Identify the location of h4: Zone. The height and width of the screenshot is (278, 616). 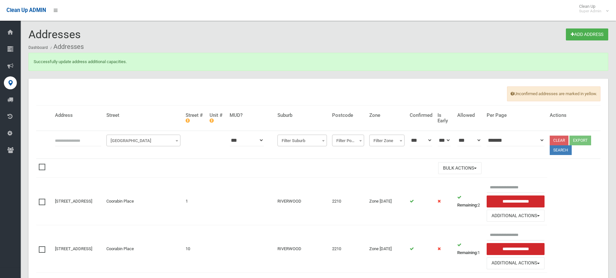
(387, 115).